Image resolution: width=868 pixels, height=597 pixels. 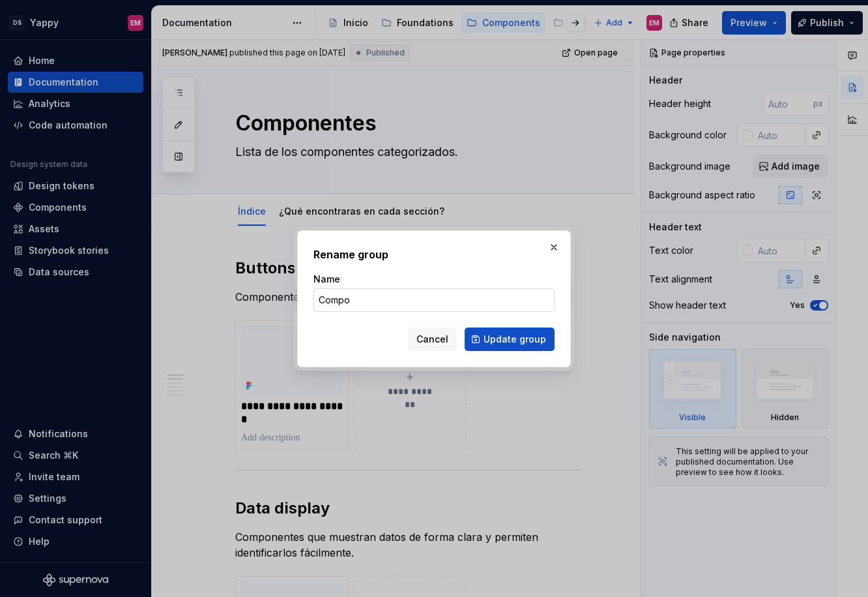 I want to click on button: Cancel, so click(x=432, y=339).